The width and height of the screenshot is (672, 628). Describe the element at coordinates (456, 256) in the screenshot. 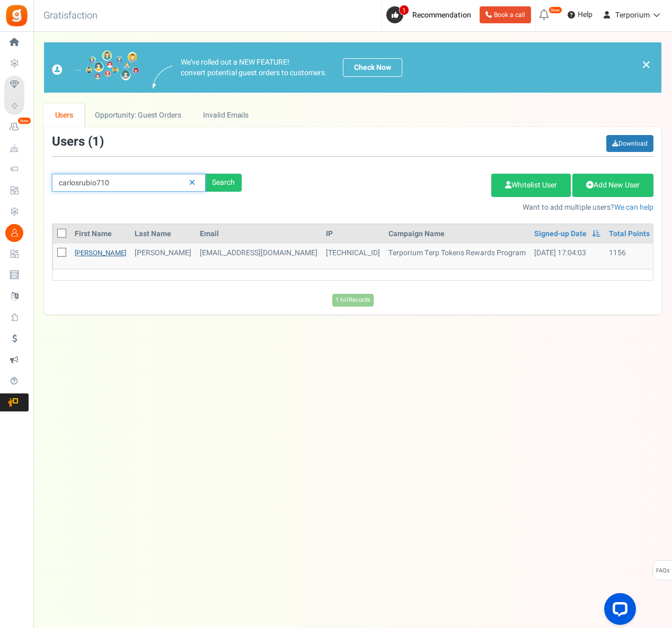

I see `td: Terporium Terp Tokens Rewards Program` at that location.